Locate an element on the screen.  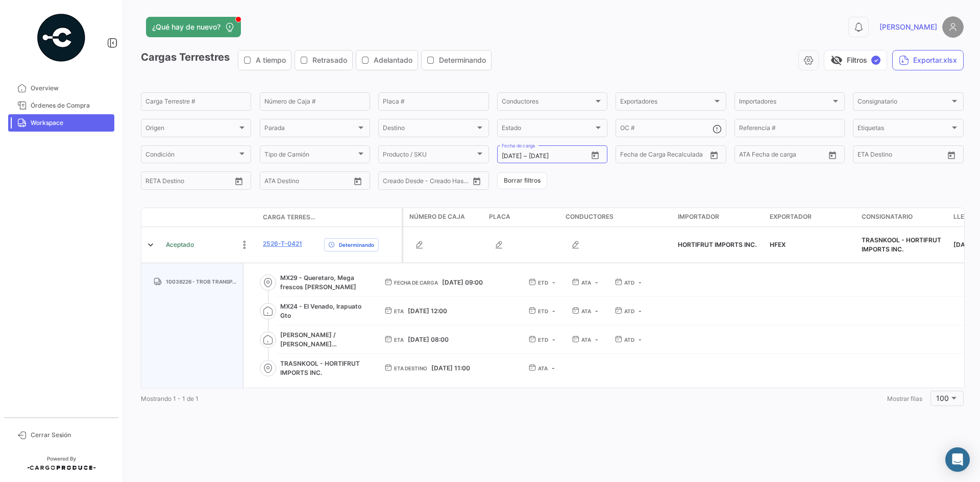
a: Órdenes de Compra is located at coordinates (61, 106).